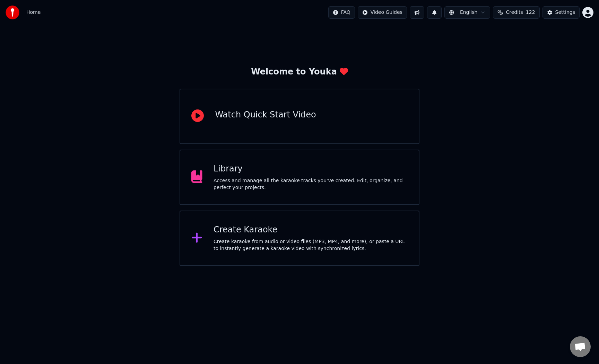 The width and height of the screenshot is (599, 364). I want to click on span: Home, so click(34, 13).